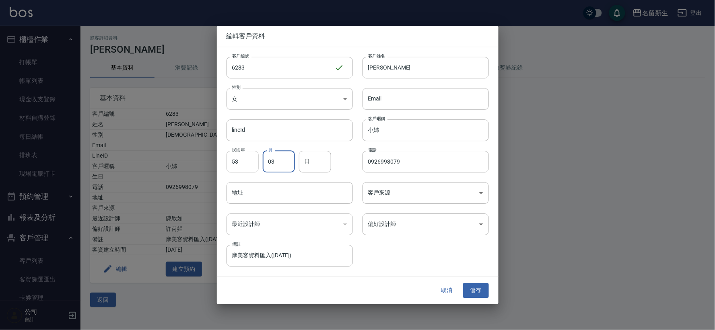 The image size is (715, 330). Describe the element at coordinates (241, 56) in the screenshot. I see `label: 客戶編號` at that location.